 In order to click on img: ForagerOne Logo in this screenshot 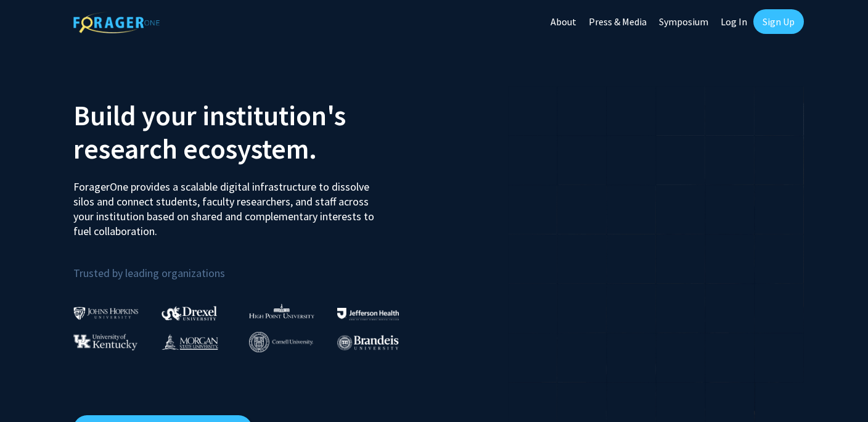, I will do `click(117, 22)`.